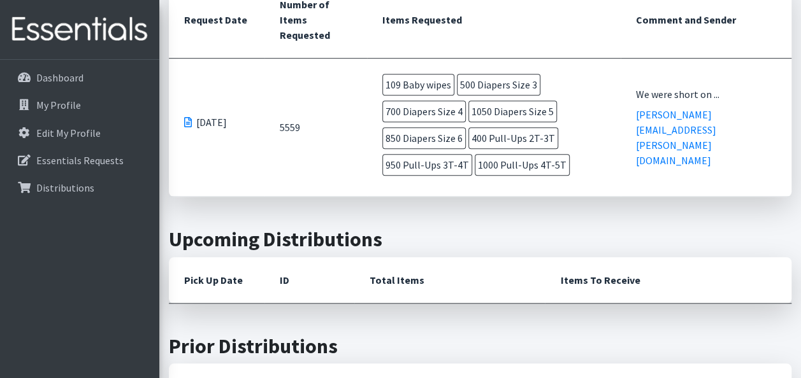 Image resolution: width=801 pixels, height=378 pixels. I want to click on p: Distributions, so click(65, 188).